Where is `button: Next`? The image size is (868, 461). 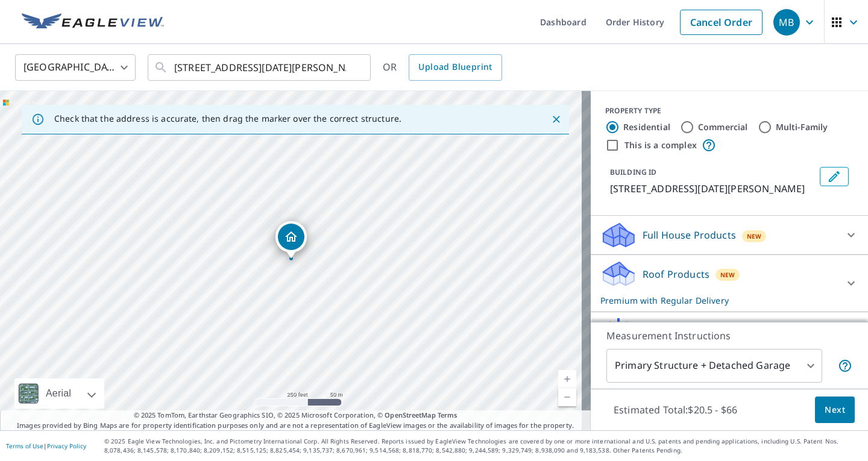
button: Next is located at coordinates (834, 409).